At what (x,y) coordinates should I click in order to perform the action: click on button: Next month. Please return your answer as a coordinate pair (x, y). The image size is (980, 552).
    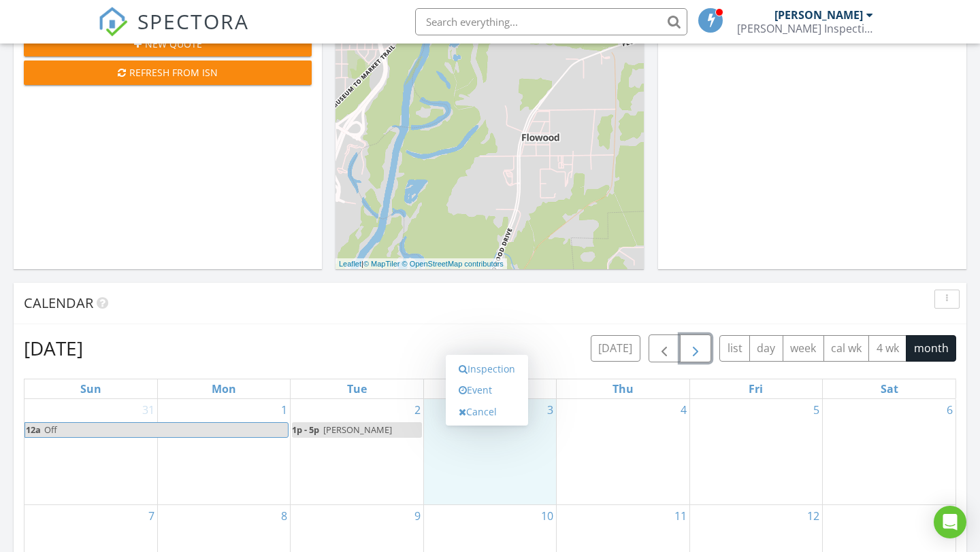
    Looking at the image, I should click on (696, 348).